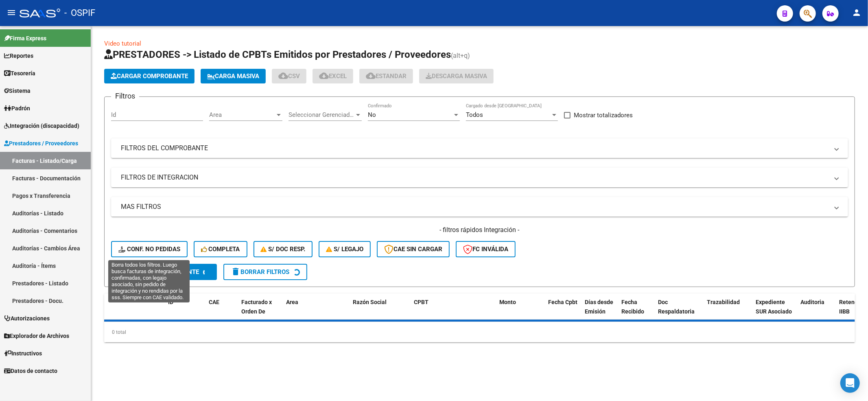 The image size is (868, 401). Describe the element at coordinates (479, 148) in the screenshot. I see `mat-expansion-panel-header: FILTROS DEL COMPROBANTE` at that location.